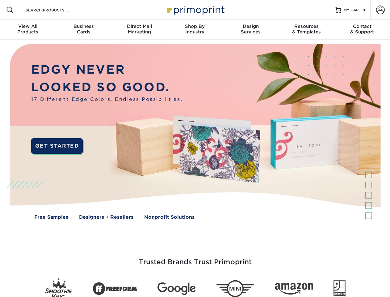 This screenshot has height=297, width=390. I want to click on img: Google, so click(177, 288).